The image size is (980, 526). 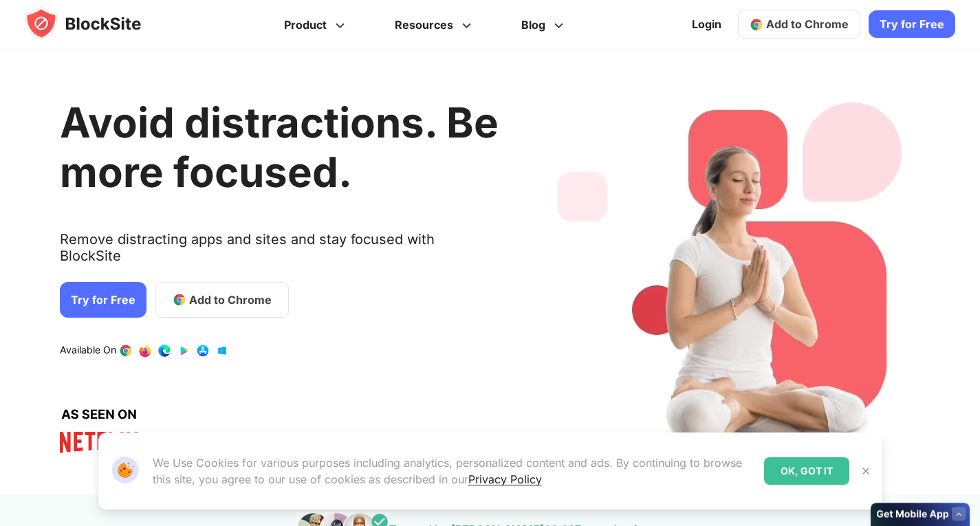 I want to click on a: Privacy Policy, so click(x=505, y=479).